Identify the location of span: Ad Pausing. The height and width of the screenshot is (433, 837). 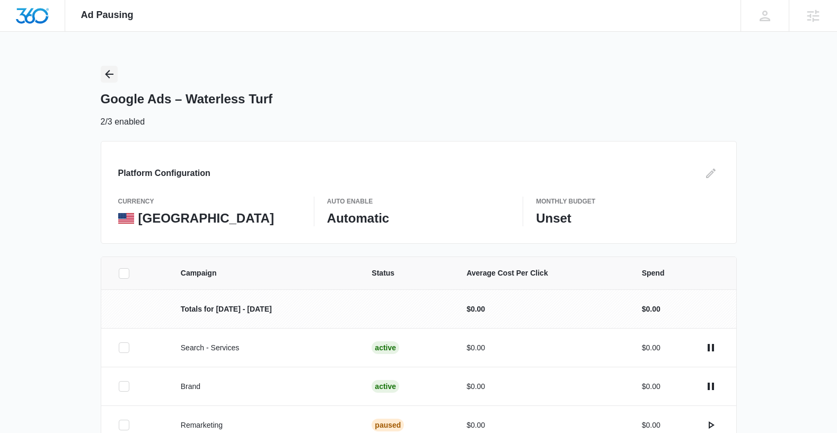
(107, 15).